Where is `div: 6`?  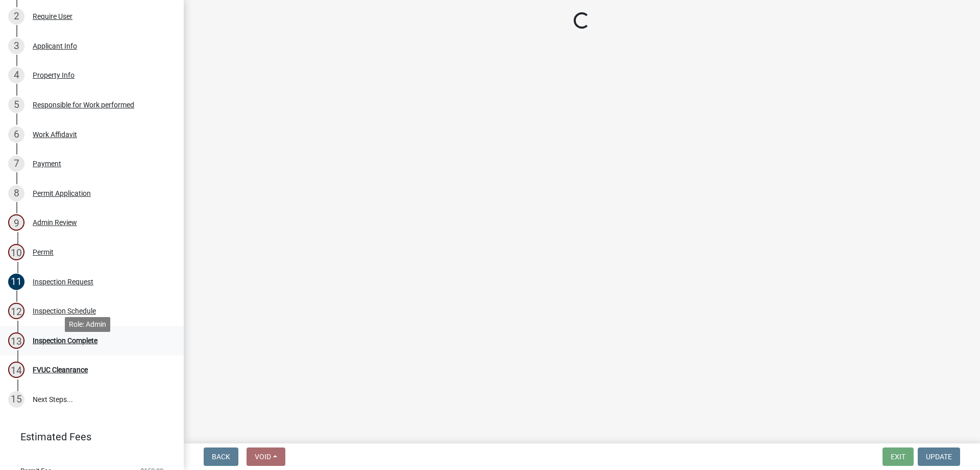 div: 6 is located at coordinates (16, 134).